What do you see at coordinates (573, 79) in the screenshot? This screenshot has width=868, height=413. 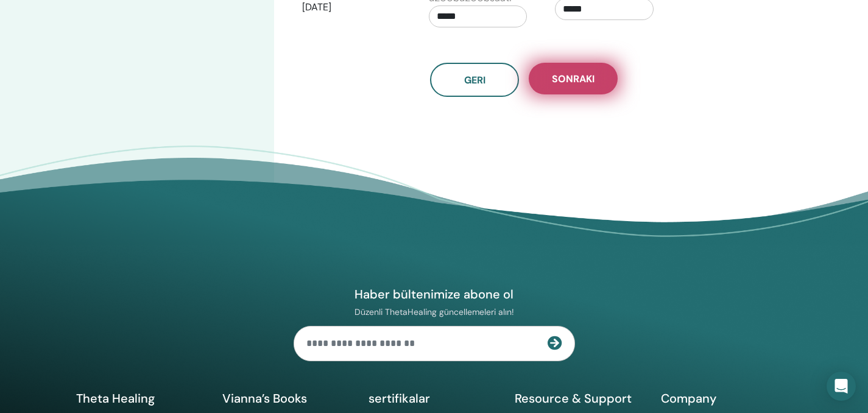 I see `span: Sonraki` at bounding box center [573, 79].